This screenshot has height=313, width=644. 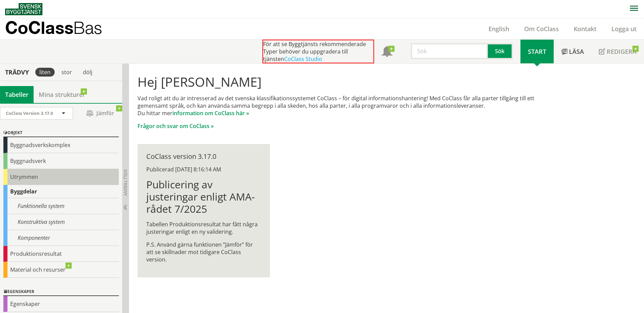 What do you see at coordinates (61, 161) in the screenshot?
I see `div: Byggnadsverk` at bounding box center [61, 161].